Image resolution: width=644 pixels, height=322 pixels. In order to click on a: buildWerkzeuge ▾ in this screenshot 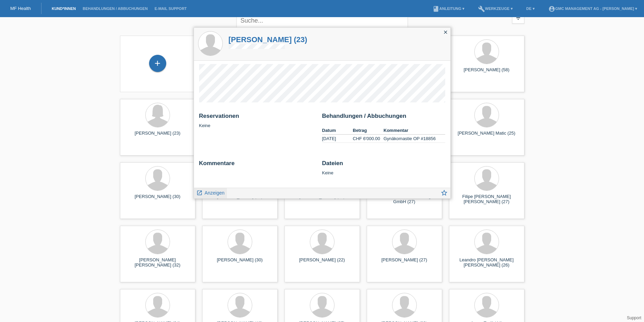, I will do `click(495, 8)`.